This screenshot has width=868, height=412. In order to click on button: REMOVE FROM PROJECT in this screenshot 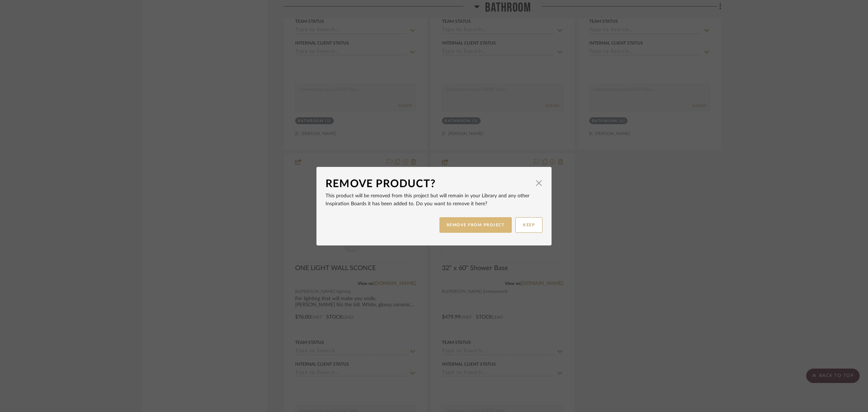, I will do `click(475, 225)`.